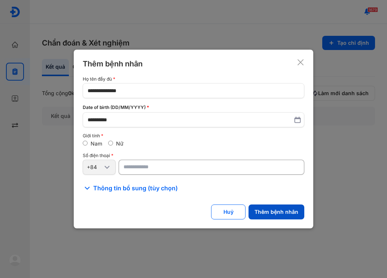 The width and height of the screenshot is (387, 278). What do you see at coordinates (96, 144) in the screenshot?
I see `label: Nam` at bounding box center [96, 144].